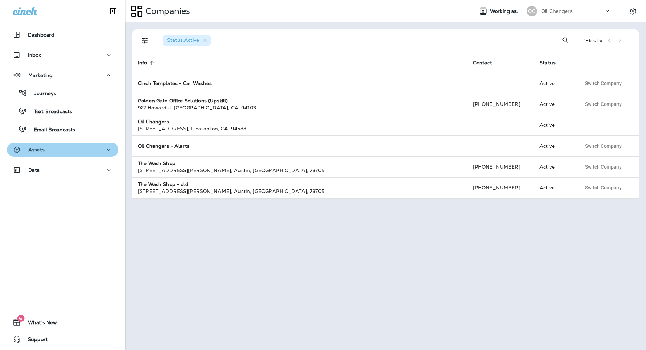  I want to click on span: Working as:, so click(505, 11).